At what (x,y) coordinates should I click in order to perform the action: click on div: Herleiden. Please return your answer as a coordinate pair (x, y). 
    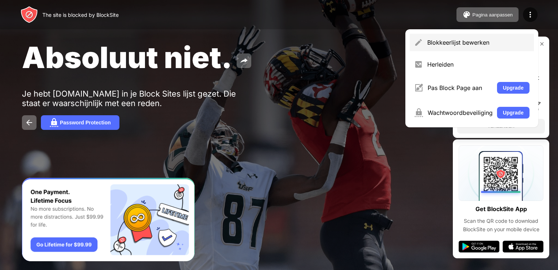
    Looking at the image, I should click on (478, 64).